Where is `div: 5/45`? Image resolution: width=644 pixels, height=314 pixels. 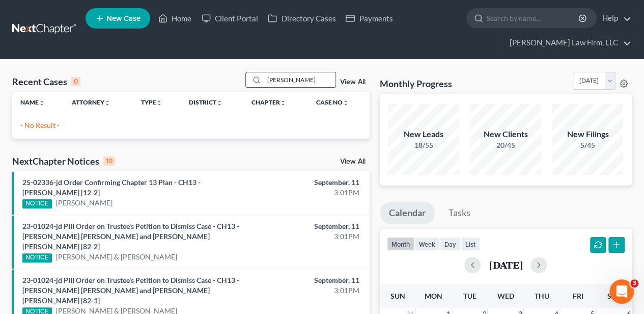
div: 5/45 is located at coordinates (588, 145).